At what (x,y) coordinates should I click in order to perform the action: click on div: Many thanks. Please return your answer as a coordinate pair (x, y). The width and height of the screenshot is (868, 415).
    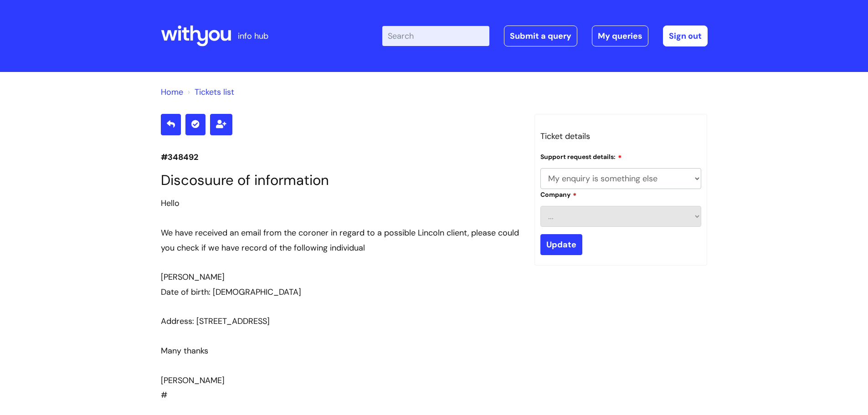
    Looking at the image, I should click on (341, 351).